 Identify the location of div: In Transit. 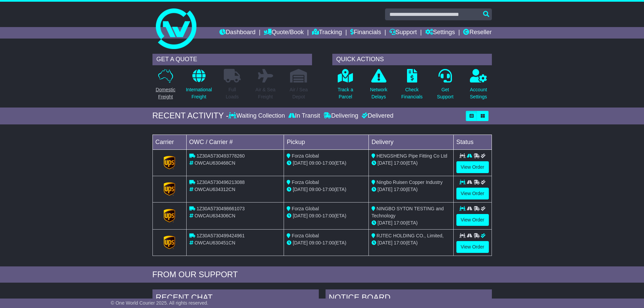
(304, 116).